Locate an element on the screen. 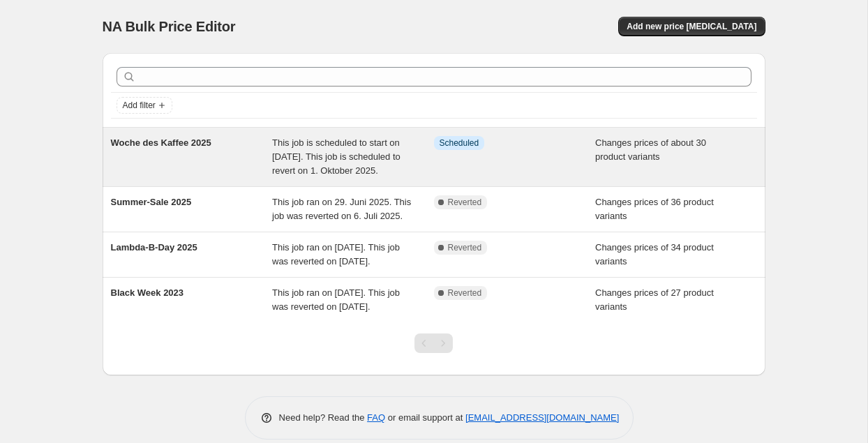 The image size is (868, 443). span: Changes prices of about 30 product variants is located at coordinates (651, 149).